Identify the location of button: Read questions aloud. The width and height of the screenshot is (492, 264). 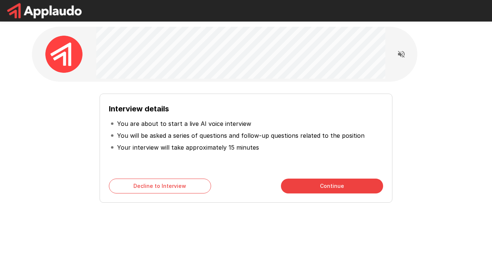
(401, 54).